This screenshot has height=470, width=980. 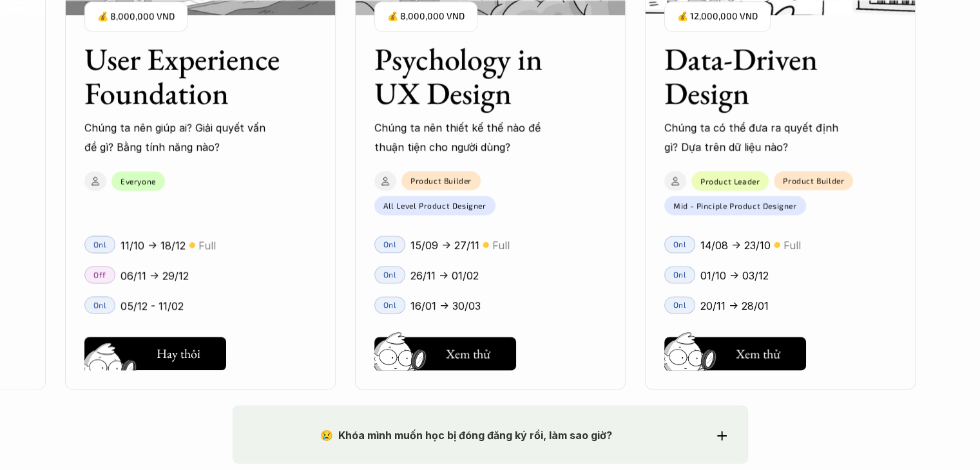 What do you see at coordinates (138, 181) in the screenshot?
I see `p: Everyone` at bounding box center [138, 181].